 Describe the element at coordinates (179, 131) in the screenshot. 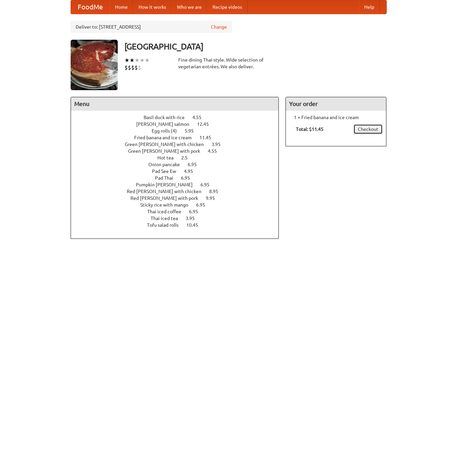

I see `a: Egg rolls (4) 5.95` at that location.